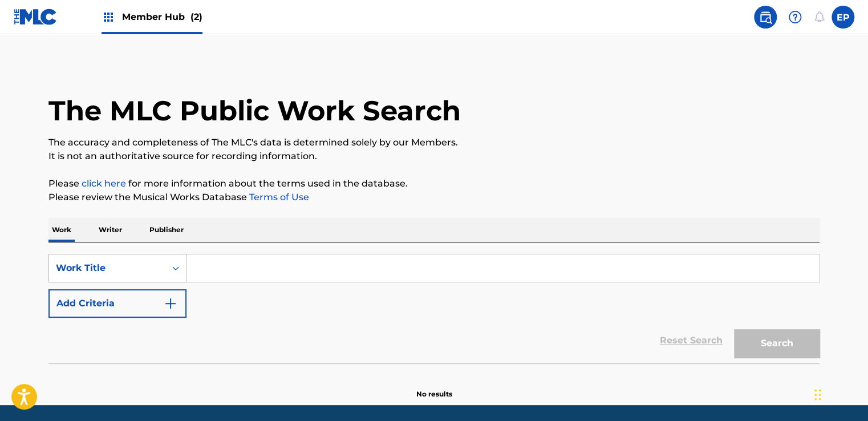  I want to click on p: Publisher, so click(167, 230).